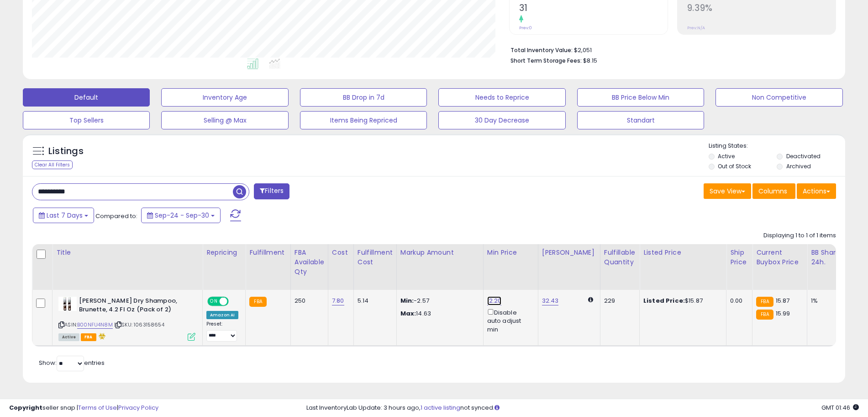  What do you see at coordinates (734, 166) in the screenshot?
I see `label: Out of Stock` at bounding box center [734, 166].